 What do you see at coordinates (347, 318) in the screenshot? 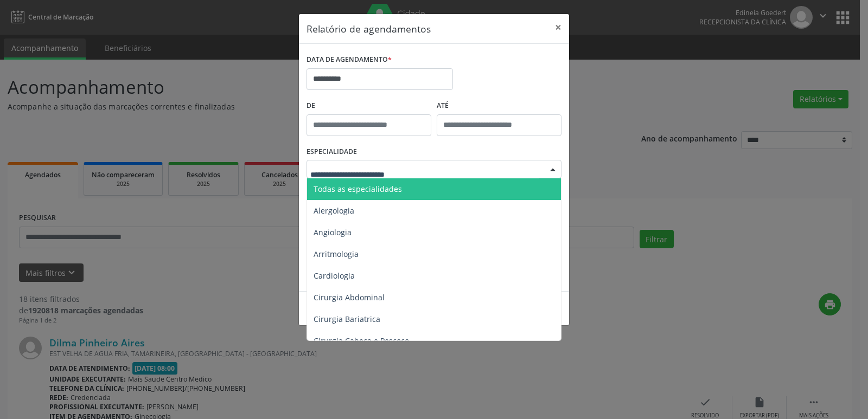
I see `span: Cirurgia Bariatrica` at bounding box center [347, 318].